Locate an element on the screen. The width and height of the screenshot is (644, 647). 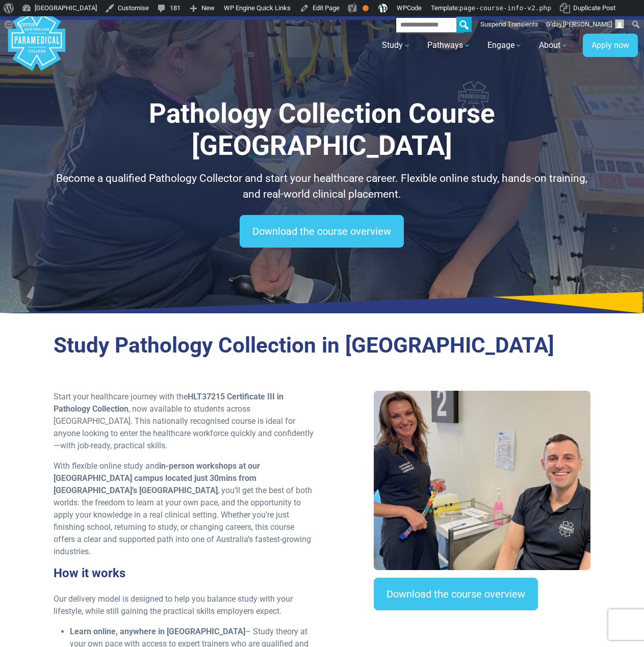
a: Australian Paramedical College is located at coordinates (37, 45).